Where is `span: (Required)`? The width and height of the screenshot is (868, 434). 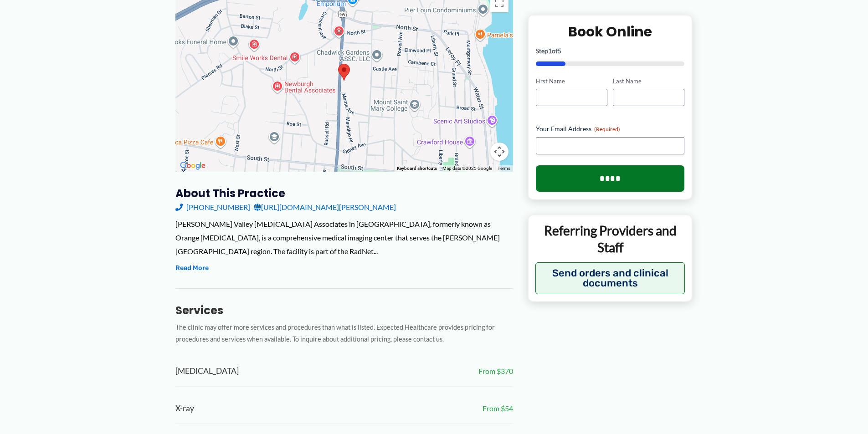 span: (Required) is located at coordinates (607, 130).